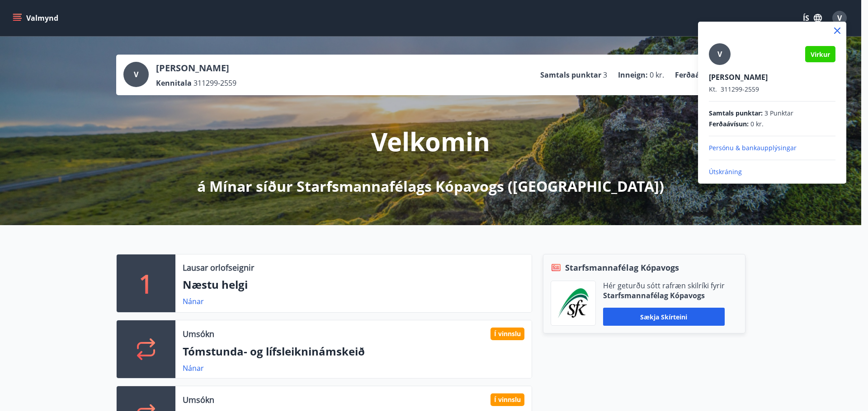 The height and width of the screenshot is (411, 868). What do you see at coordinates (728, 124) in the screenshot?
I see `span: Ferðaávísun :` at bounding box center [728, 124].